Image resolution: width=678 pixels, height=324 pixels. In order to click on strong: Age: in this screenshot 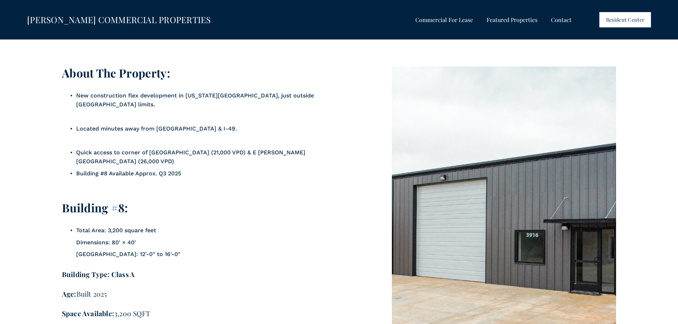, I will do `click(69, 294)`.